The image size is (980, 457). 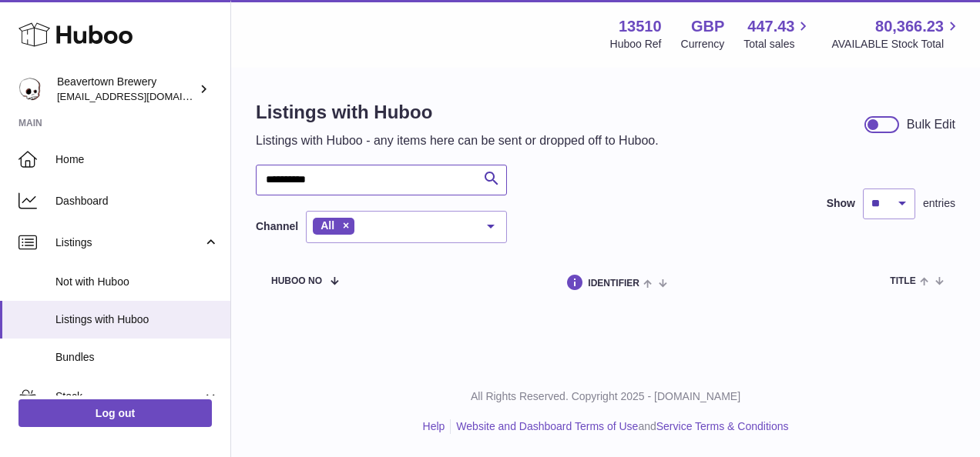 I want to click on a: 447.43 Total sales, so click(x=777, y=34).